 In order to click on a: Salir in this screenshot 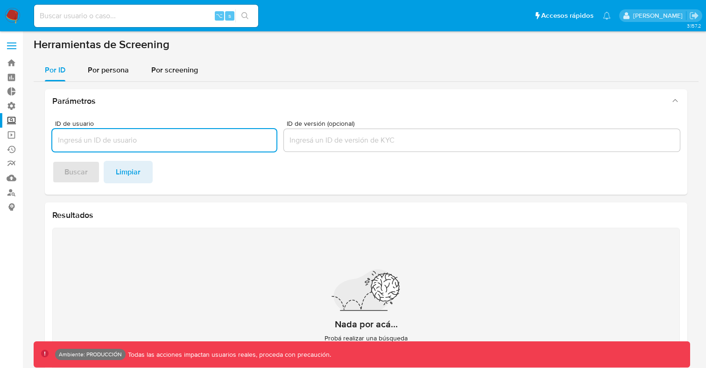, I will do `click(694, 15)`.